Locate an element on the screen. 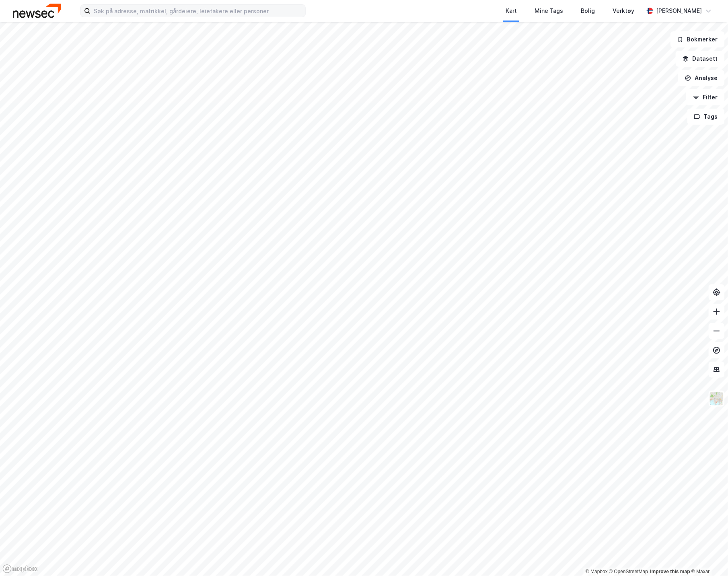 The image size is (728, 576). div: Mine Tags is located at coordinates (549, 11).